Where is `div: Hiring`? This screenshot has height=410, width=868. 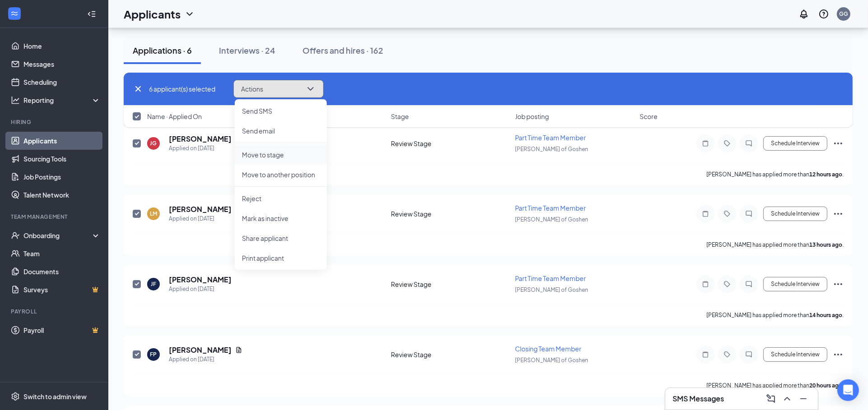
div: Hiring is located at coordinates (54, 122).